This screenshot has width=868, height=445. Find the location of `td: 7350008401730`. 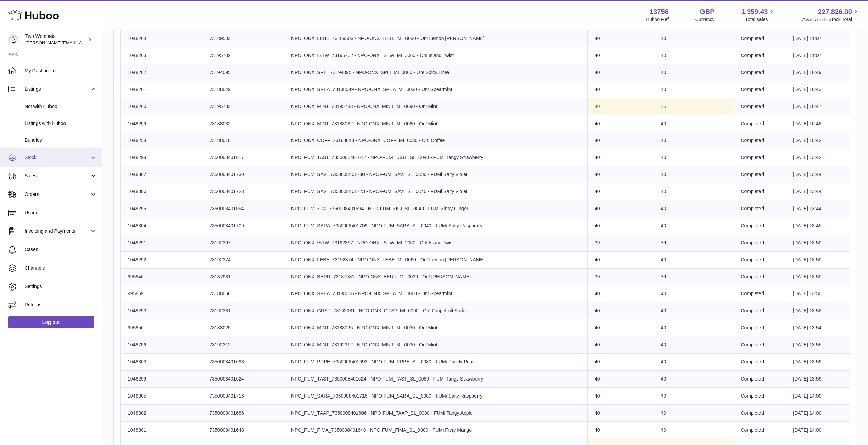

td: 7350008401730 is located at coordinates (243, 175).